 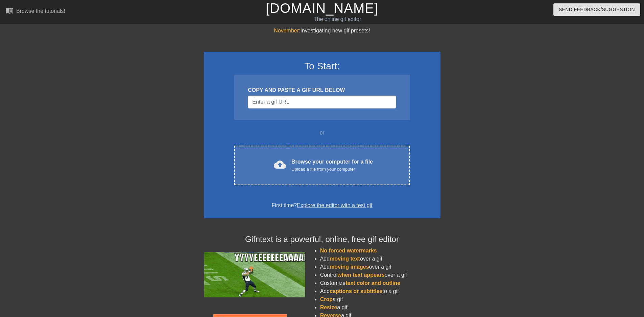 What do you see at coordinates (597, 9) in the screenshot?
I see `span: Send Feedback/Suggestion` at bounding box center [597, 9].